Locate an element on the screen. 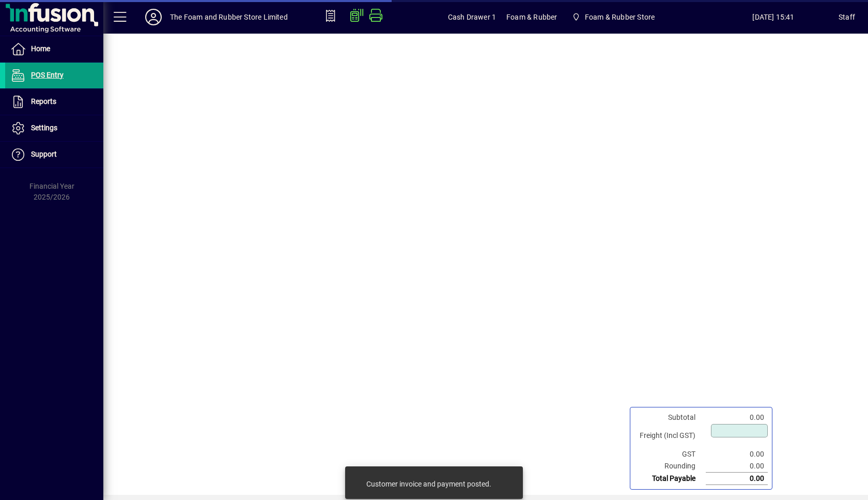  span: Foam & Rubber is located at coordinates (531, 17).